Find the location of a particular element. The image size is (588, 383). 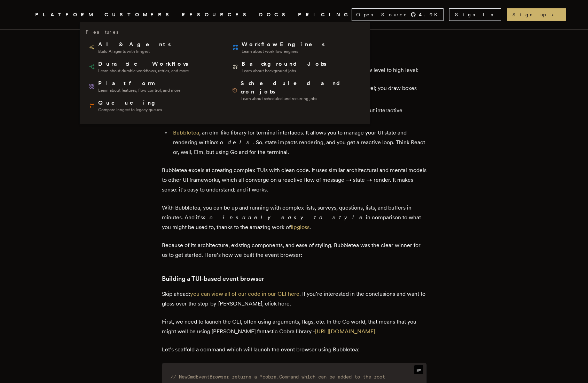

span: // NewCmdEventBrowser returns a *cobra.Command which can be added to the root is located at coordinates (278, 377).